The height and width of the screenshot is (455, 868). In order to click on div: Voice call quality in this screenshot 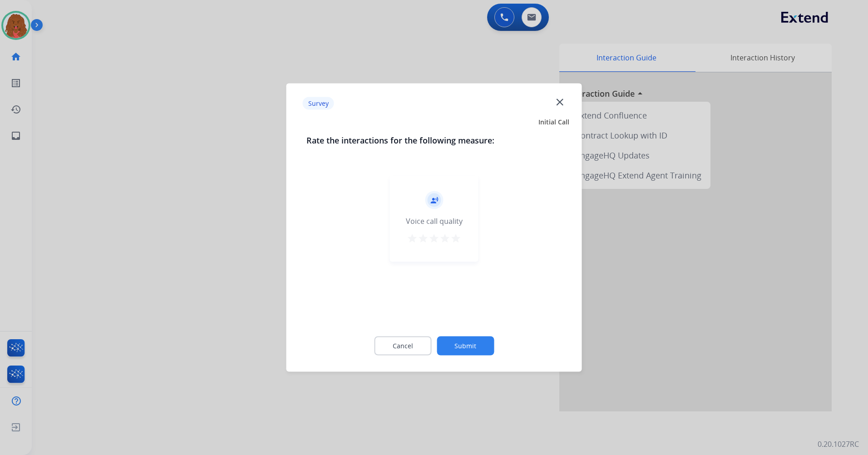, I will do `click(434, 221)`.